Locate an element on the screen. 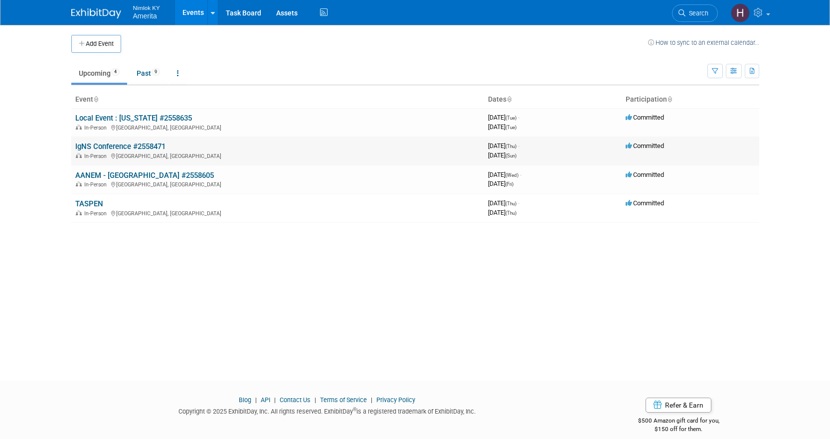  a: Terms of Service is located at coordinates (344, 400).